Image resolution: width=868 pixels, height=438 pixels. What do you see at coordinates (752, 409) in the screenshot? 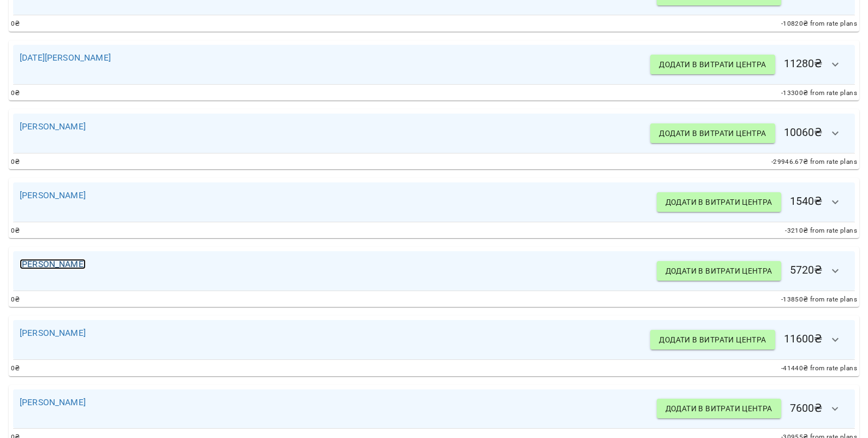
I see `h6: 7600 ₴` at bounding box center [752, 409].